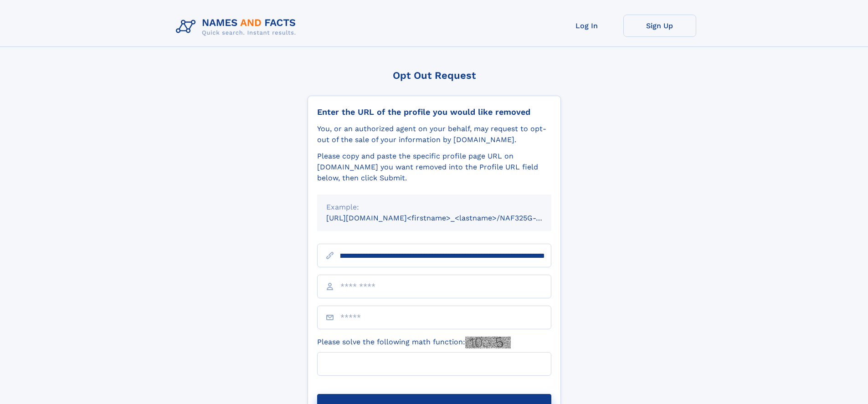 This screenshot has width=868, height=404. I want to click on div: Opt Out Request, so click(434, 75).